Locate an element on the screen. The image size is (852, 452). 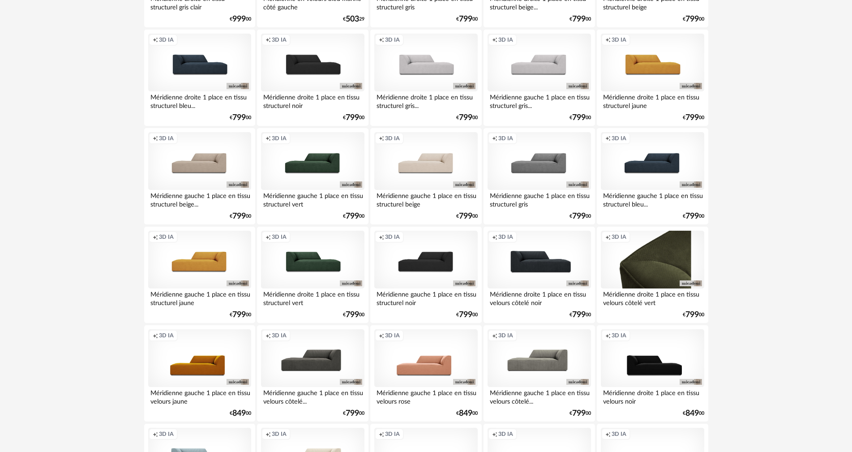
div: Méridienne droite 1 place en tissu velours côtelé noir is located at coordinates (539, 297).